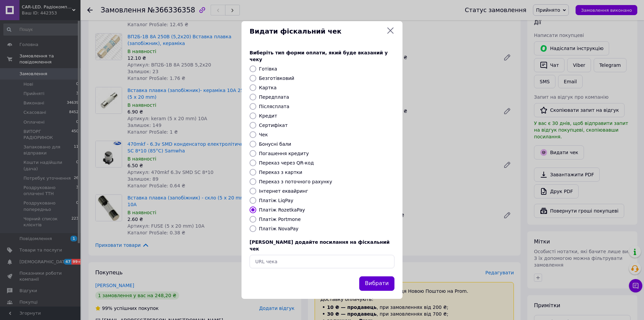  Describe the element at coordinates (268, 69) in the screenshot. I see `label: Готівка` at that location.